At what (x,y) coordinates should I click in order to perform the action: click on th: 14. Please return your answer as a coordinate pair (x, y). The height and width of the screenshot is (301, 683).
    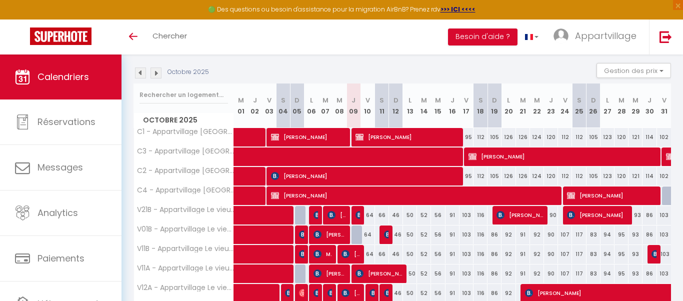
    Looking at the image, I should click on (424, 105).